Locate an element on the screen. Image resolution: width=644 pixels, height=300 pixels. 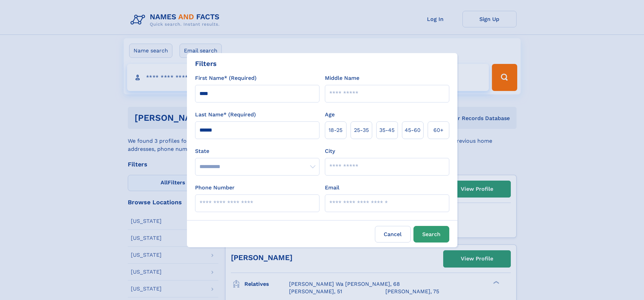
span: 60+ is located at coordinates (438, 130).